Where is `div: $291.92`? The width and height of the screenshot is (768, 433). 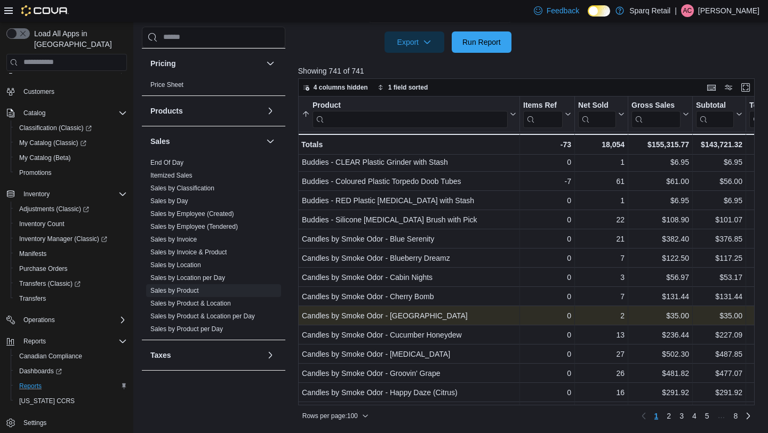 div: $291.92 is located at coordinates (660, 392).